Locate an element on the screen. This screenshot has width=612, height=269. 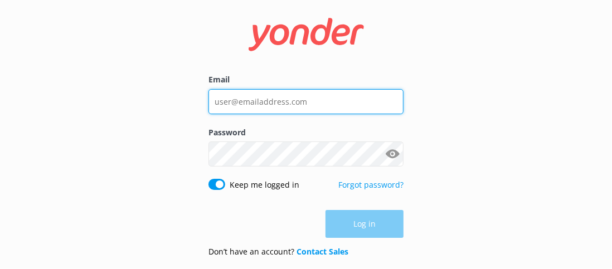
p: Don’t have an account? is located at coordinates (278, 252).